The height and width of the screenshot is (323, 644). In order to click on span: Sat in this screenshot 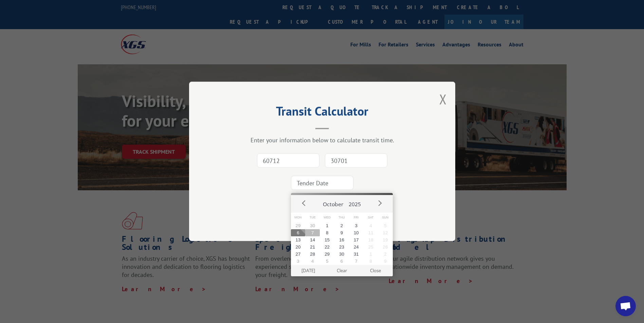, I will do `click(370, 218)`.